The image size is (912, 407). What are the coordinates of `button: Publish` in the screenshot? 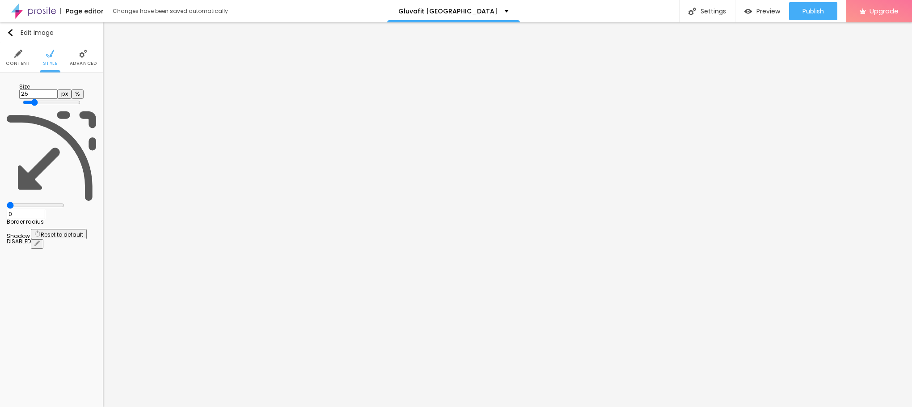 It's located at (813, 11).